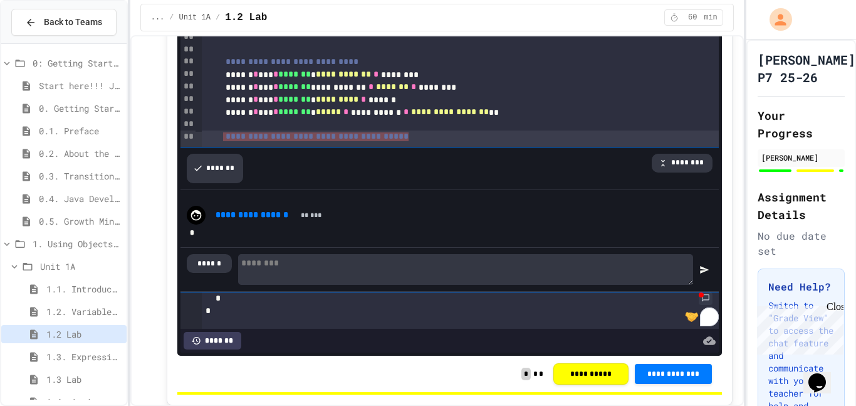 Image resolution: width=856 pixels, height=406 pixels. What do you see at coordinates (801, 206) in the screenshot?
I see `h2: Assignment Details` at bounding box center [801, 206].